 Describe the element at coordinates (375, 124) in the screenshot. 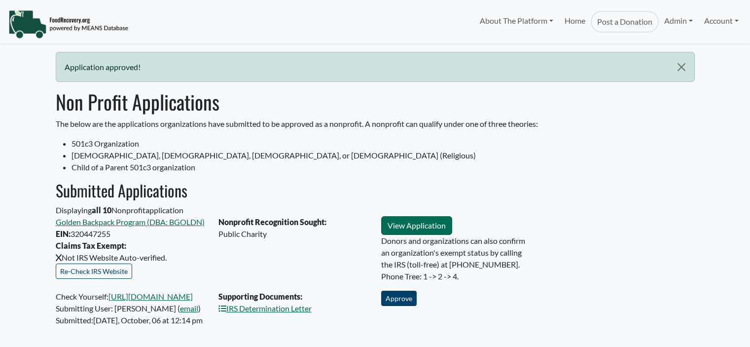

I see `p: The below are the applications organizations have submitted to be approved as a nonprofit. A nonp...` at that location.